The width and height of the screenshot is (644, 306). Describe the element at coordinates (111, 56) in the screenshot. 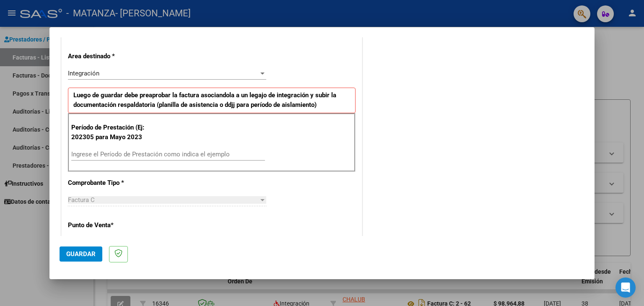

I see `p: Area destinado *` at that location.